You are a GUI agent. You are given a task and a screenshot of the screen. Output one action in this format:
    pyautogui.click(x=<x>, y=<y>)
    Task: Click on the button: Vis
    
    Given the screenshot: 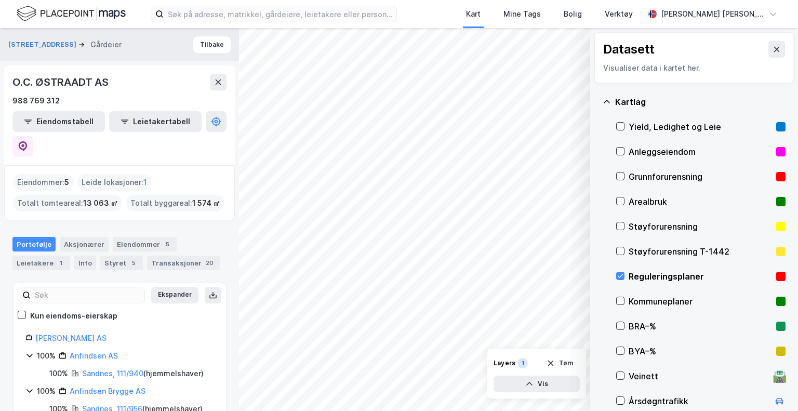 What is the action you would take?
    pyautogui.click(x=537, y=384)
    